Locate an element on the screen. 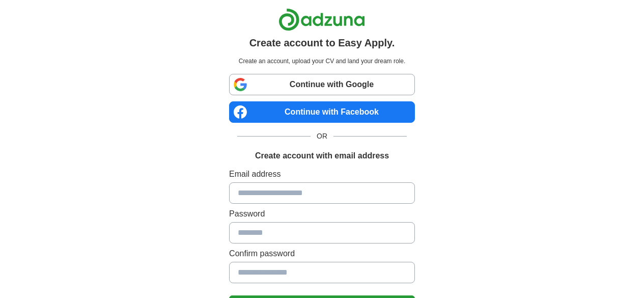 This screenshot has height=298, width=644. a: Continue with Facebook is located at coordinates (322, 112).